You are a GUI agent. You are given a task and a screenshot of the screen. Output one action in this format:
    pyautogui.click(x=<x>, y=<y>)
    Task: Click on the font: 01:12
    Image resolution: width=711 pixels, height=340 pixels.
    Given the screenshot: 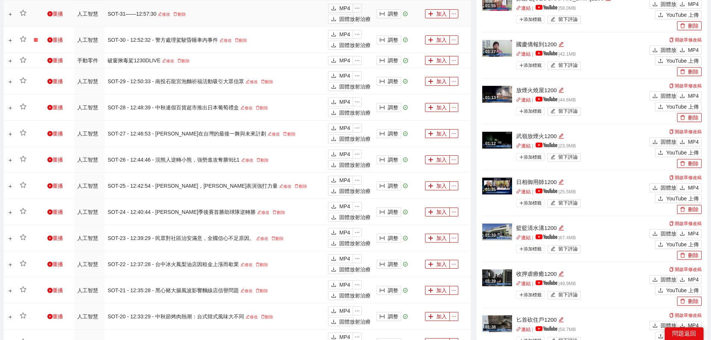 What is the action you would take?
    pyautogui.click(x=490, y=143)
    